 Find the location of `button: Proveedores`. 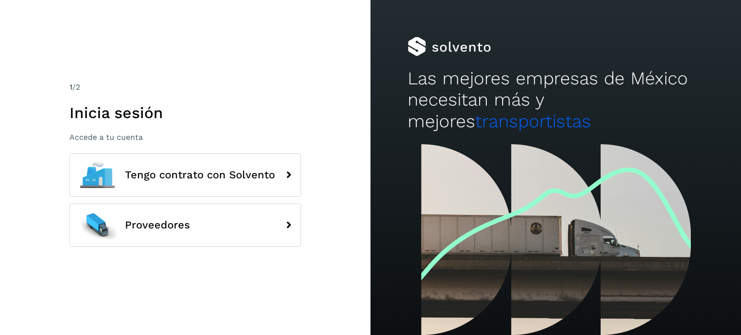

button: Proveedores is located at coordinates (185, 225).